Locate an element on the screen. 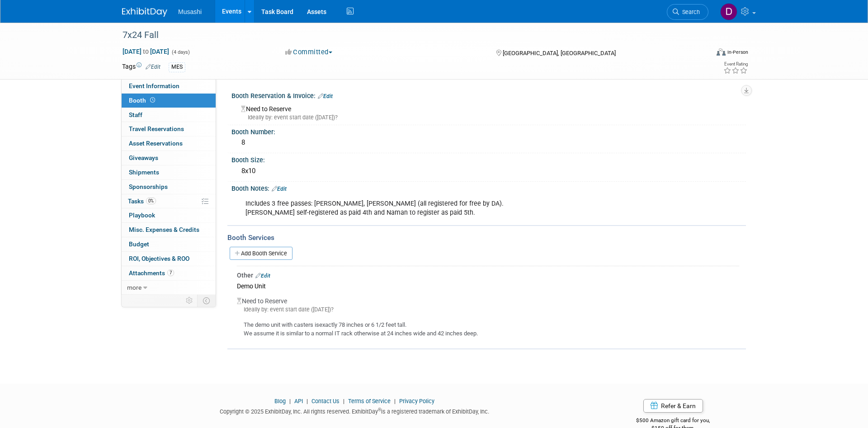 The width and height of the screenshot is (868, 428). a: Terms of Service is located at coordinates (369, 401).